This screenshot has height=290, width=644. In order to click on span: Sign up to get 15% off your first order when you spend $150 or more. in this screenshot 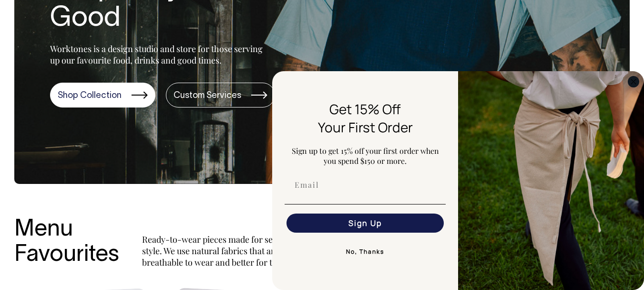, I will do `click(365, 156)`.